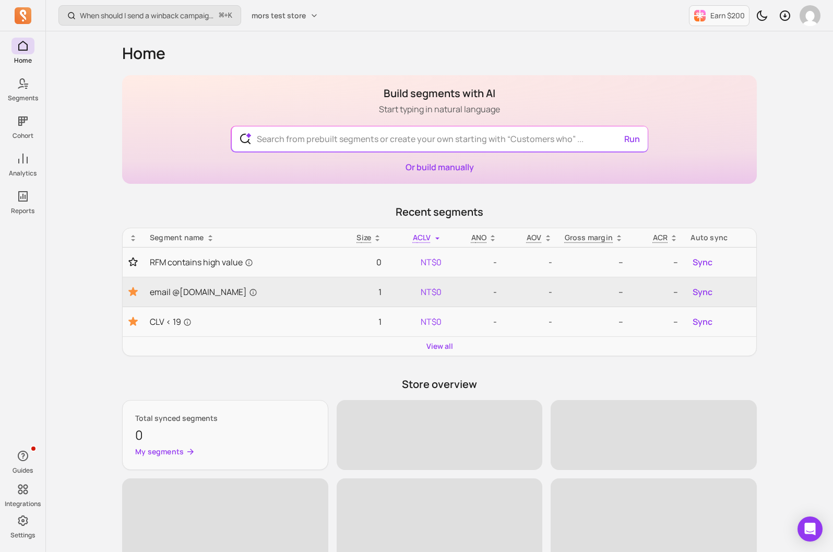  Describe the element at coordinates (661, 238) in the screenshot. I see `p: ACR` at that location.